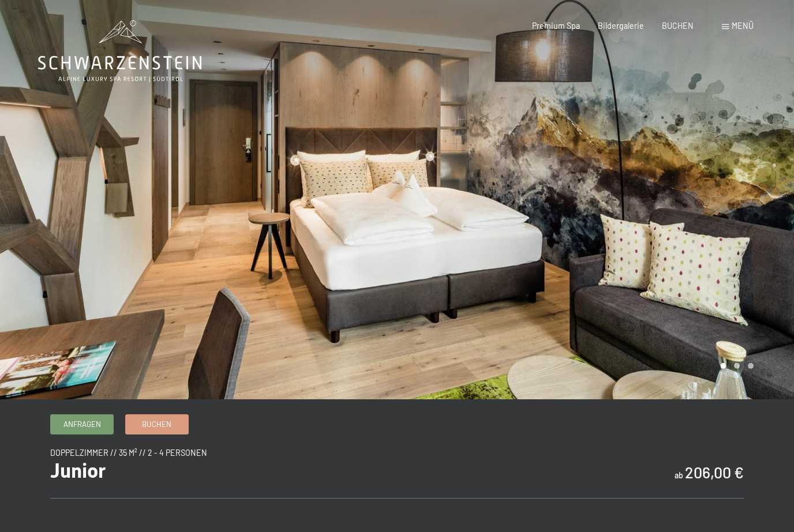 The height and width of the screenshot is (532, 794). Describe the element at coordinates (78, 470) in the screenshot. I see `span: Junior` at that location.